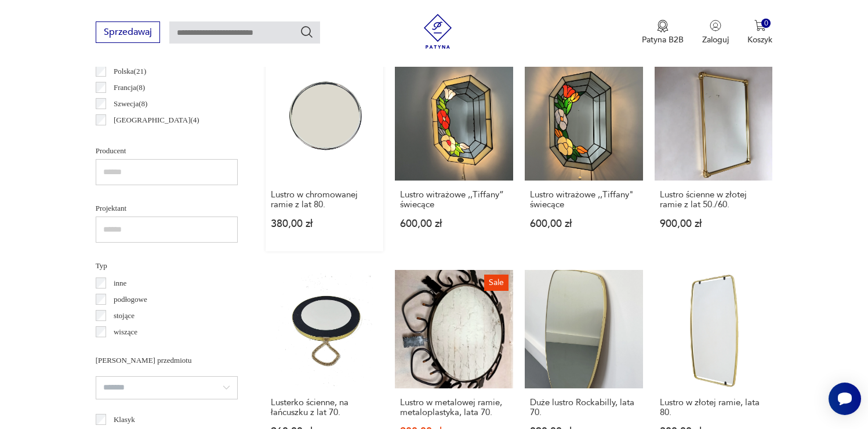  What do you see at coordinates (124, 420) in the screenshot?
I see `p: Klasyk` at bounding box center [124, 420].